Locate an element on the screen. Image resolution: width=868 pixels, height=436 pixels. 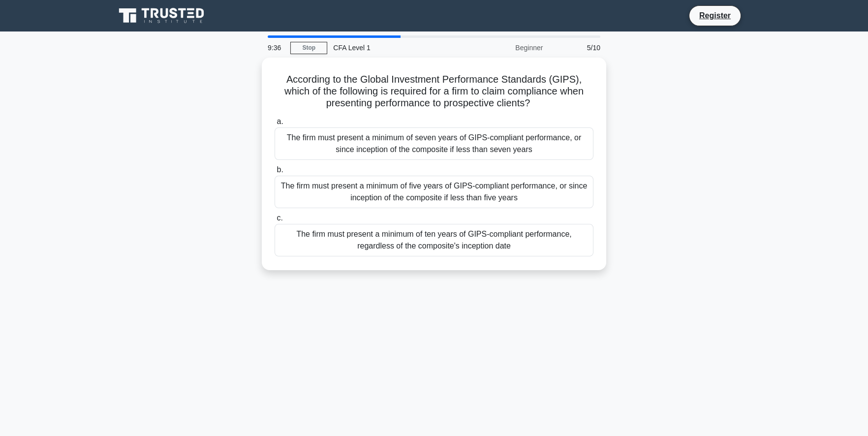
span: c. is located at coordinates (280, 218).